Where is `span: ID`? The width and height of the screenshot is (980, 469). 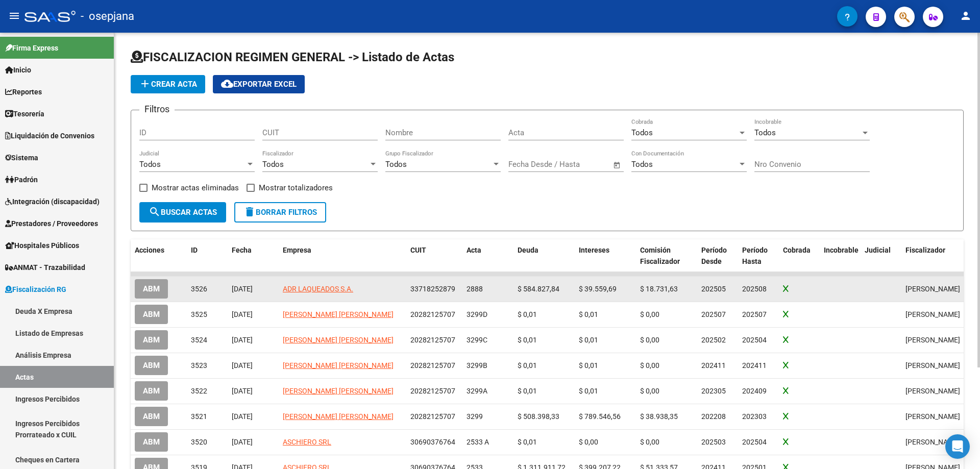 span: ID is located at coordinates (194, 250).